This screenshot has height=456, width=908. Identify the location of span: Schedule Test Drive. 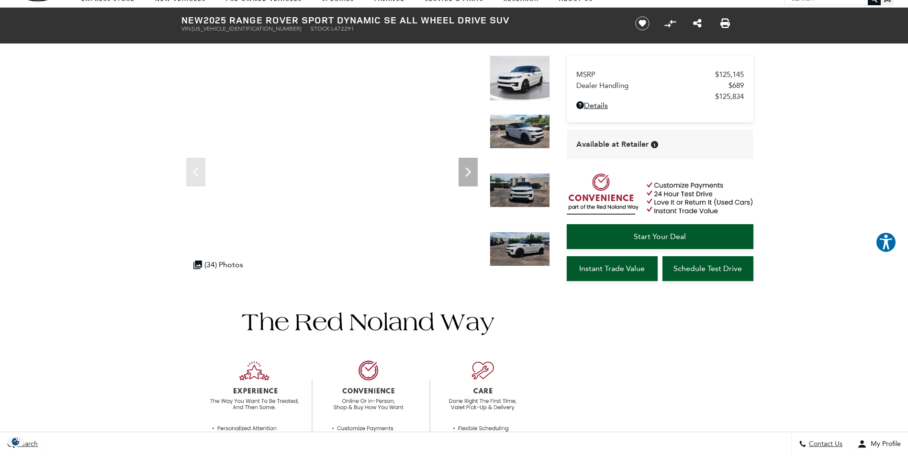
(707, 268).